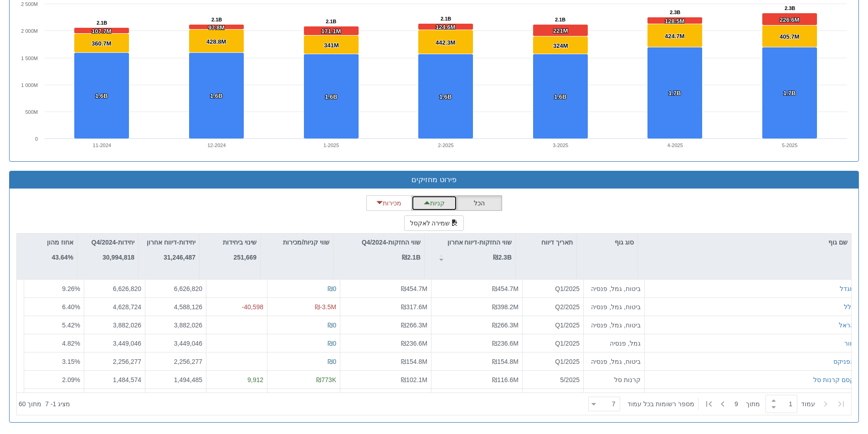 The image size is (868, 434). Describe the element at coordinates (546, 242) in the screenshot. I see `div: תאריך דיווח` at that location.